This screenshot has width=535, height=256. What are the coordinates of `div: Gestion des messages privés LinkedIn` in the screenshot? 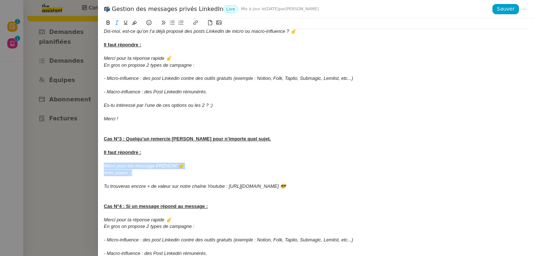 It's located at (298, 9).